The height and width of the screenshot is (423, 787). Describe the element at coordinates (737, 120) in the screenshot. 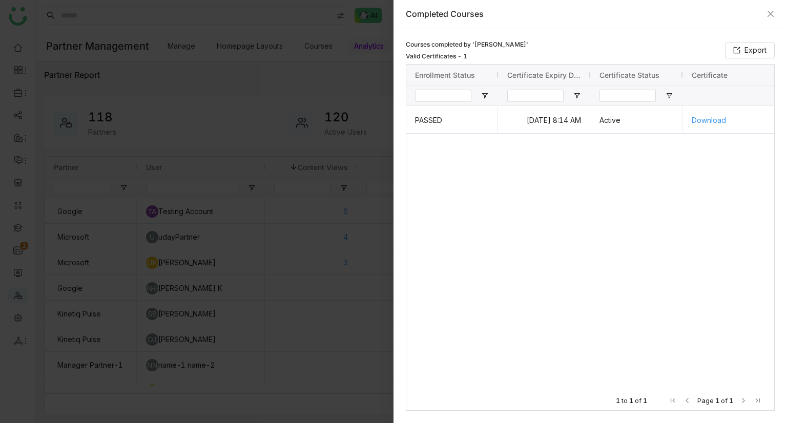

I see `a: Download` at that location.